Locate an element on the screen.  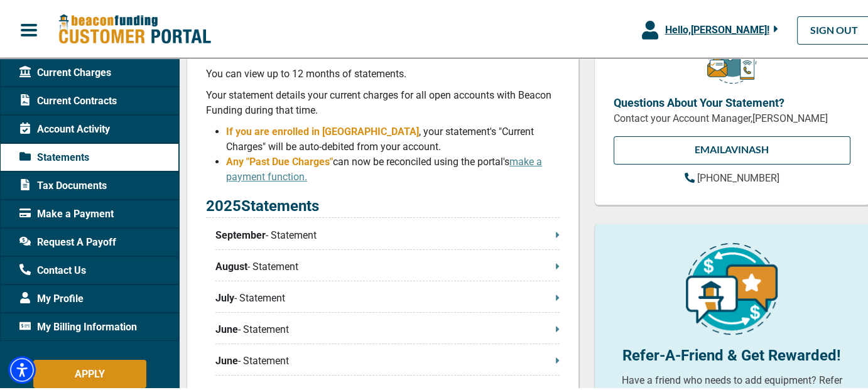
span: Tax Documents is located at coordinates (63, 184).